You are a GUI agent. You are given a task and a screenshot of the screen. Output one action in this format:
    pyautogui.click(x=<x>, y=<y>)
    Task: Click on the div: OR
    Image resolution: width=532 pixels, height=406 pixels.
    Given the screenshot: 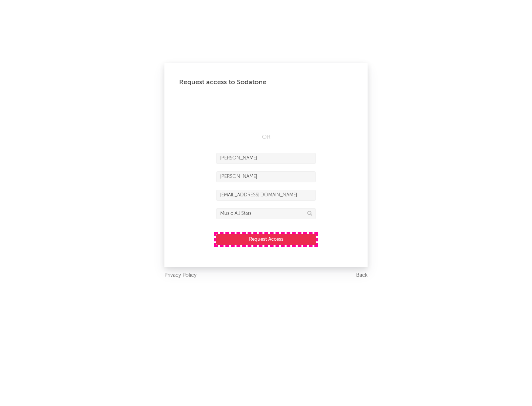 What is the action you would take?
    pyautogui.click(x=266, y=137)
    